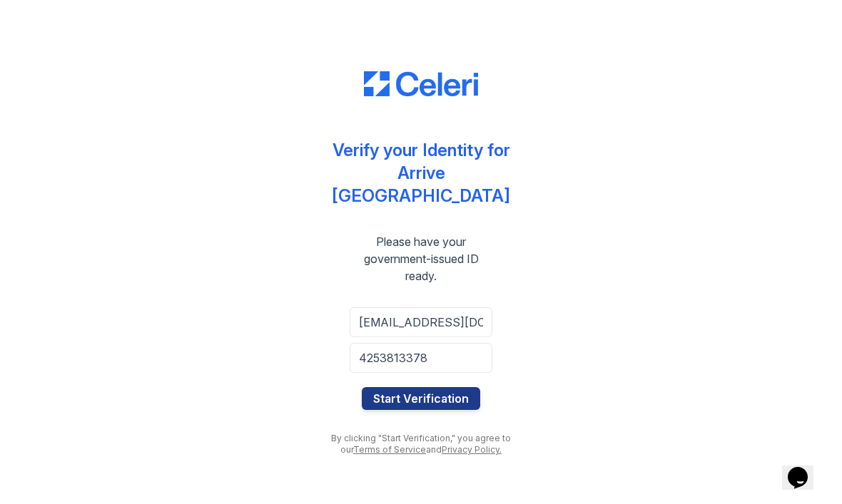 This screenshot has height=504, width=842. What do you see at coordinates (421, 259) in the screenshot?
I see `div: Please have your government-issued ID ready.` at bounding box center [421, 259].